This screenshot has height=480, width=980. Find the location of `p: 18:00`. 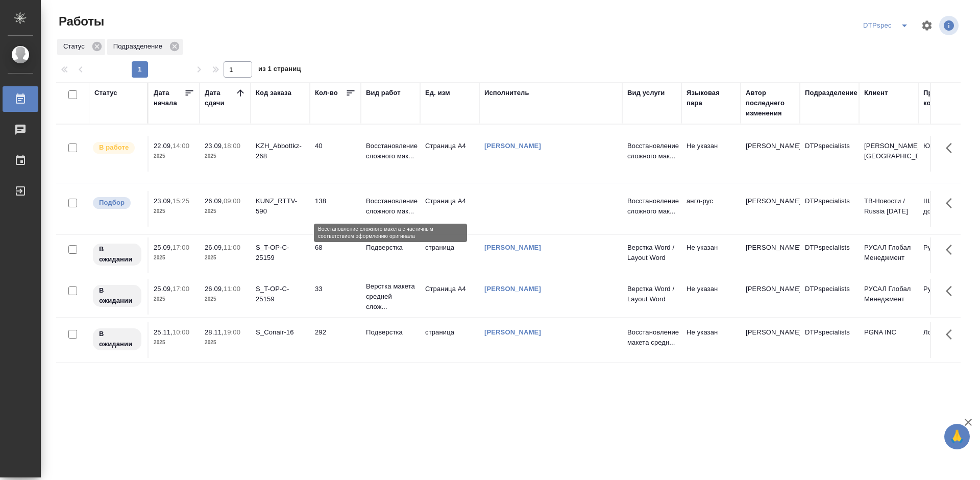

p: 18:00 is located at coordinates (232, 146).